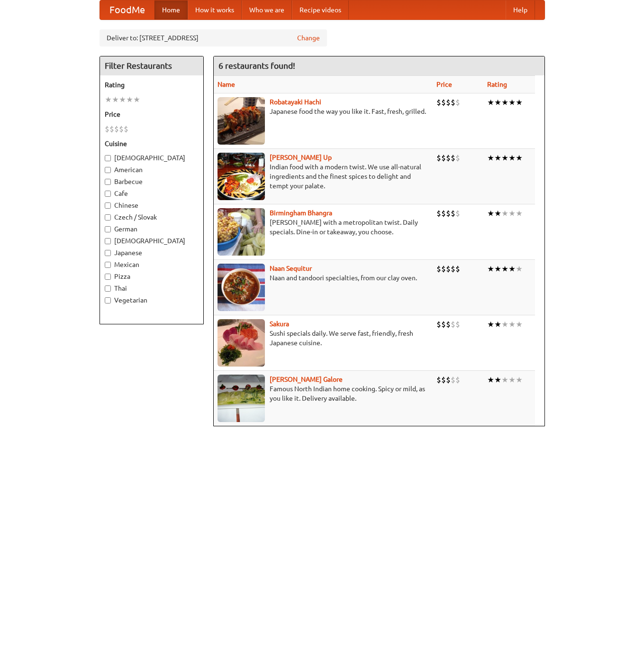 The width and height of the screenshot is (644, 671). What do you see at coordinates (215, 10) in the screenshot?
I see `a: How it works` at bounding box center [215, 10].